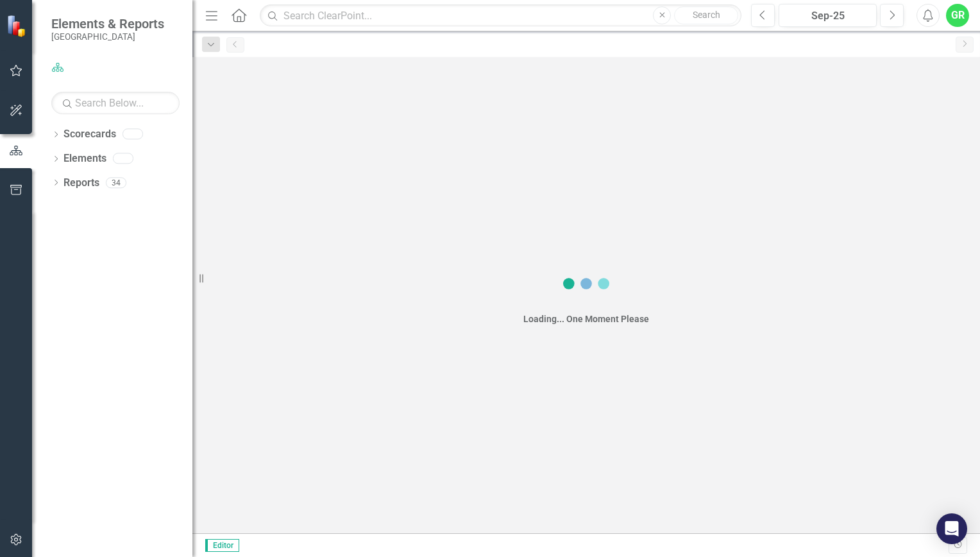  What do you see at coordinates (81, 183) in the screenshot?
I see `a: Reports` at bounding box center [81, 183].